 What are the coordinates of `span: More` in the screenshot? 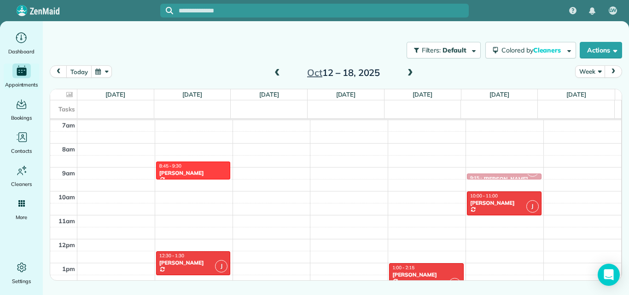 It's located at (21, 217).